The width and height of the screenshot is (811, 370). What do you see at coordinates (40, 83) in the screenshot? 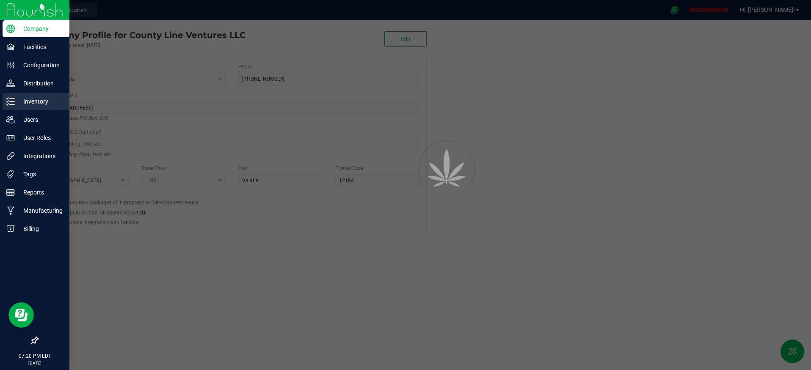
I see `p: Distribution` at bounding box center [40, 83].